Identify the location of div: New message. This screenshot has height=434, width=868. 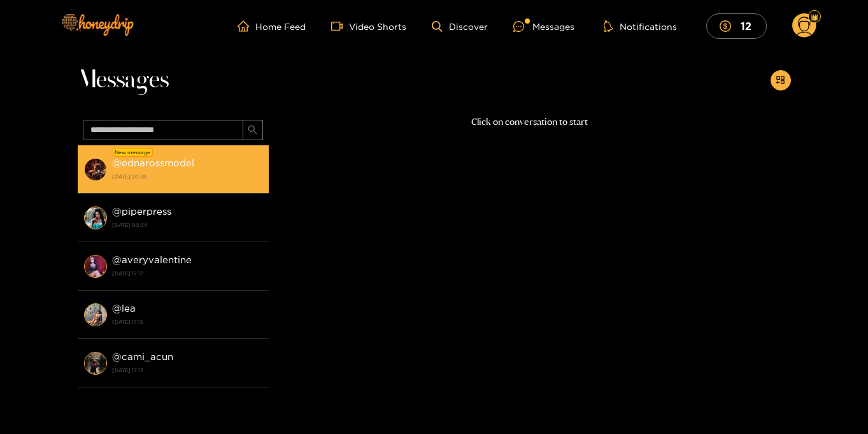
(133, 152).